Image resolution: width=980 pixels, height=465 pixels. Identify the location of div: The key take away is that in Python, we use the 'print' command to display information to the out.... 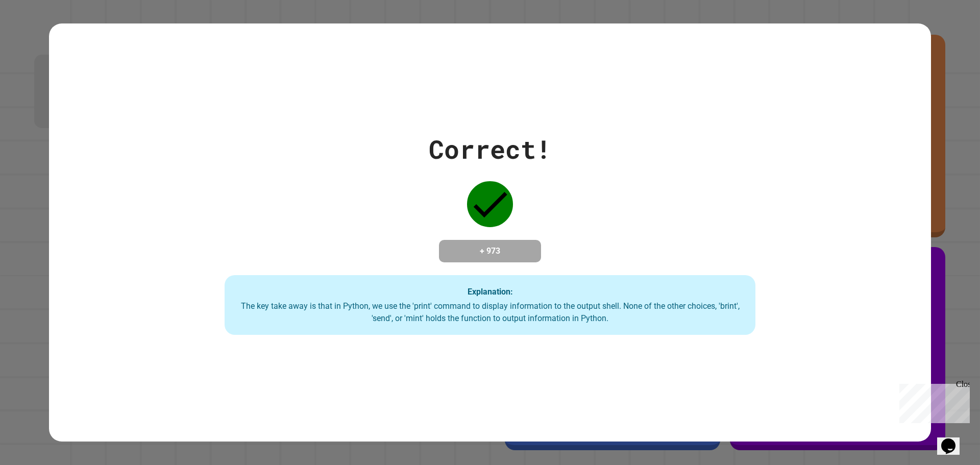
(490, 313).